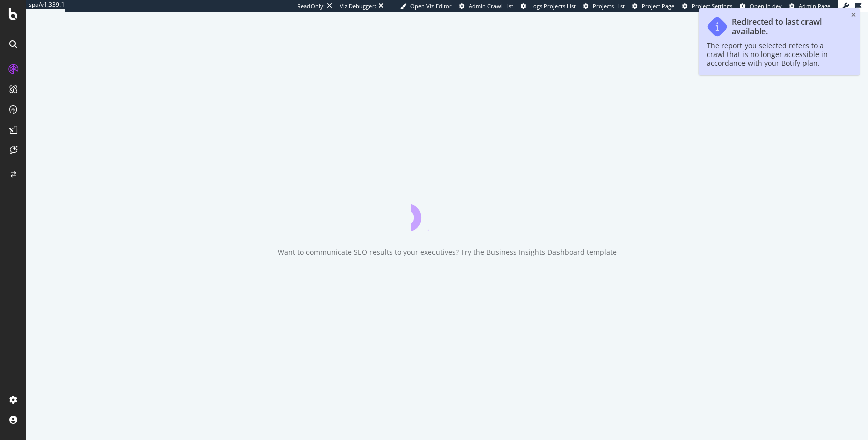  What do you see at coordinates (486, 6) in the screenshot?
I see `a: Admin Crawl List` at bounding box center [486, 6].